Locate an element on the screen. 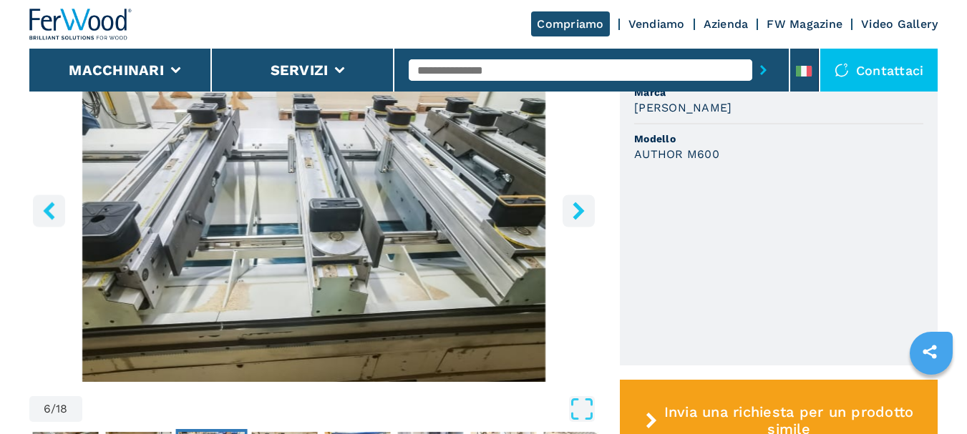 This screenshot has width=967, height=434. img: Centro di lavoro a 5 assi MORBIDELLI AUTHOR M600 is located at coordinates (313, 208).